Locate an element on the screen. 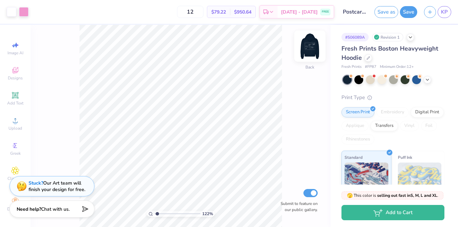 The width and height of the screenshot is (458, 227). div: Print Type is located at coordinates (393, 98).